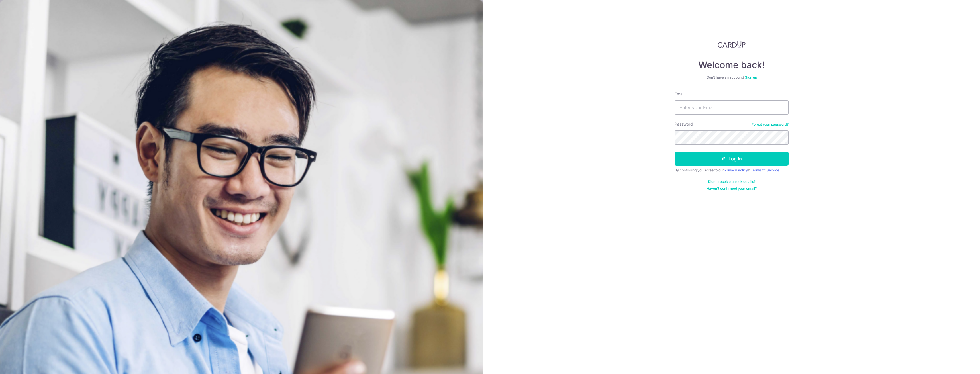 The image size is (980, 374). What do you see at coordinates (732, 108) in the screenshot?
I see `input: Enter your Email` at bounding box center [732, 108].